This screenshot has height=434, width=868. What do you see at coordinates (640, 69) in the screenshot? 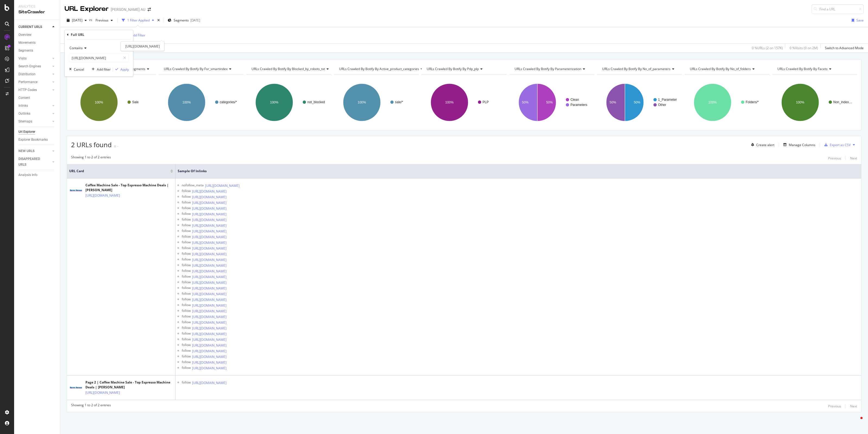
I see `h4: URLs Crawled By Botify By no_of_parameters` at bounding box center [640, 69].